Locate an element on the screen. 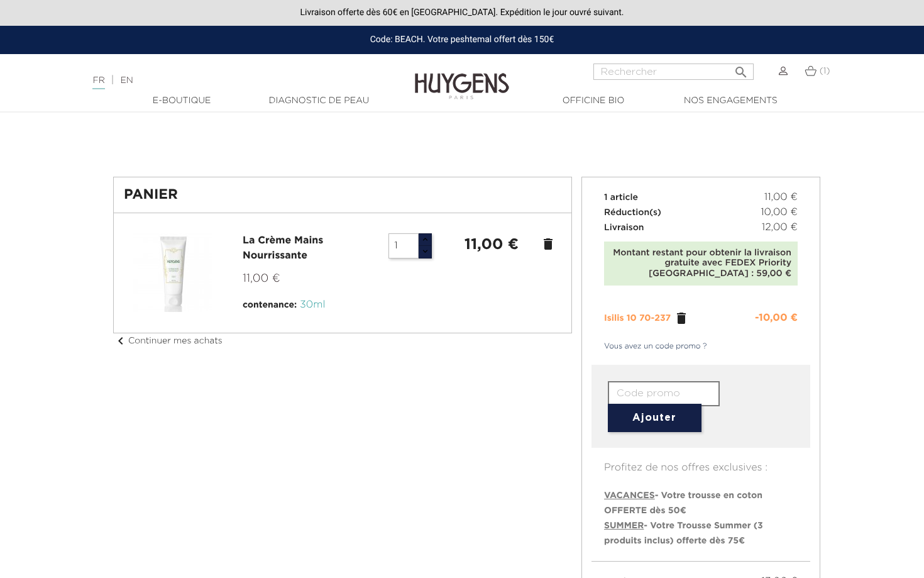 This screenshot has height=578, width=924. a: Vous avez un code promo ? is located at coordinates (649, 347).